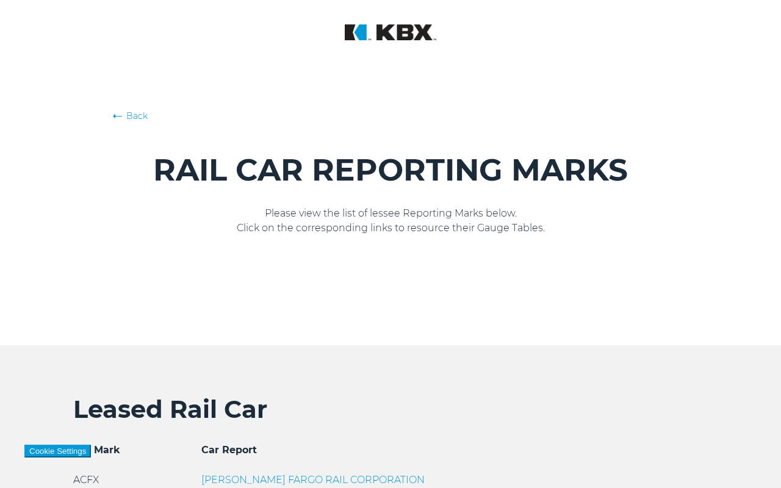 The image size is (781, 488). I want to click on h1: RAIL CAR REPORTING MARKS, so click(391, 170).